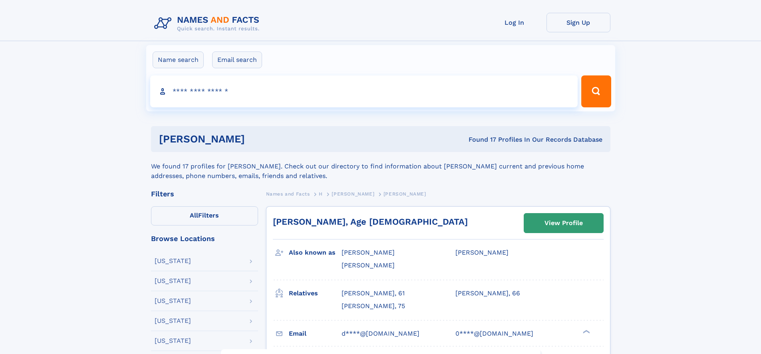 The height and width of the screenshot is (354, 761). I want to click on div: Filters, so click(204, 194).